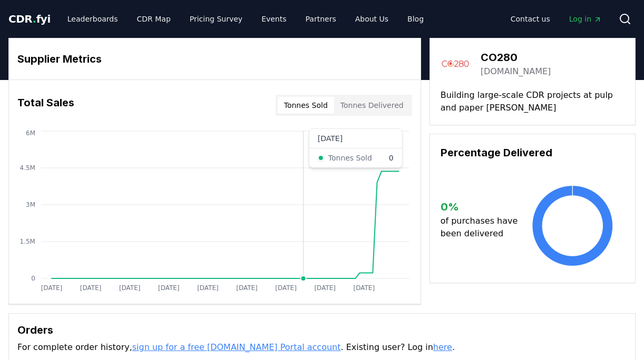 The image size is (644, 360). What do you see at coordinates (27, 168) in the screenshot?
I see `tspan: 4.5M` at bounding box center [27, 168].